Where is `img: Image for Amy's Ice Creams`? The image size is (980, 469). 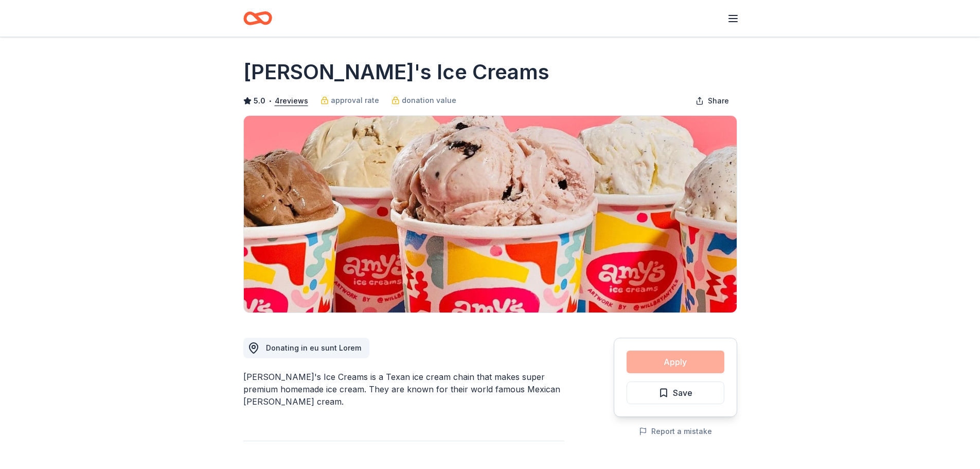 img: Image for Amy's Ice Creams is located at coordinates (490, 214).